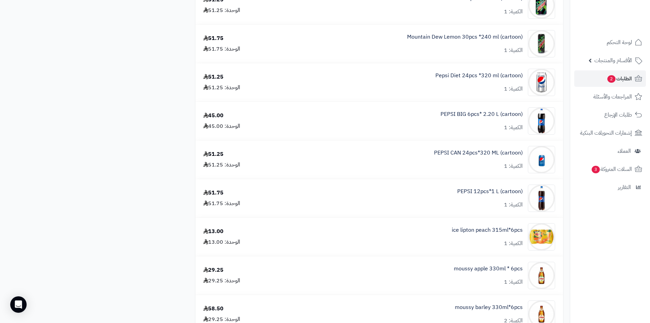 This screenshot has height=323, width=650. What do you see at coordinates (610, 169) in the screenshot?
I see `a: السلات المتروكة3` at bounding box center [610, 169].